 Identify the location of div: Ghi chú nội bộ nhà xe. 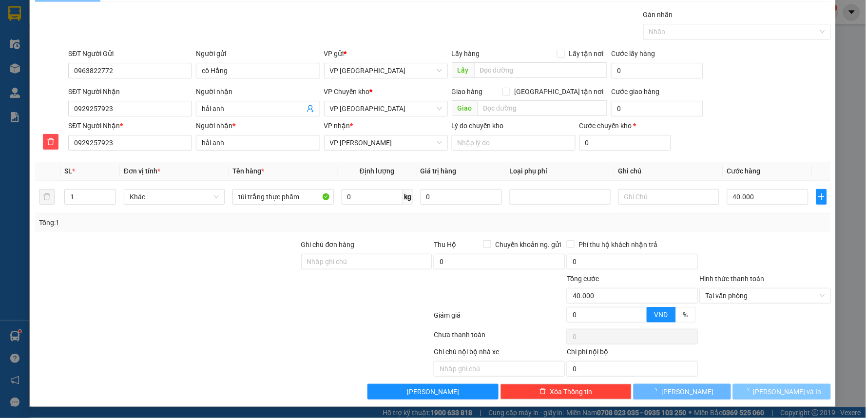
(499, 354).